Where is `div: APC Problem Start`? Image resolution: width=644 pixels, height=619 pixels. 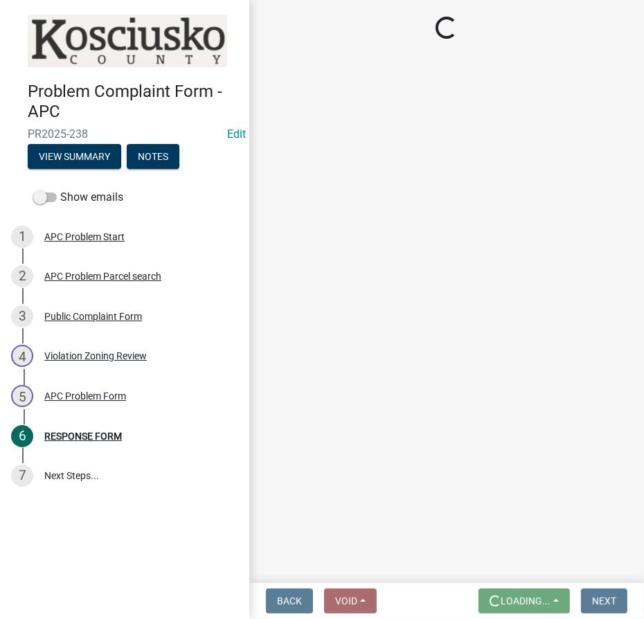
div: APC Problem Start is located at coordinates (85, 237).